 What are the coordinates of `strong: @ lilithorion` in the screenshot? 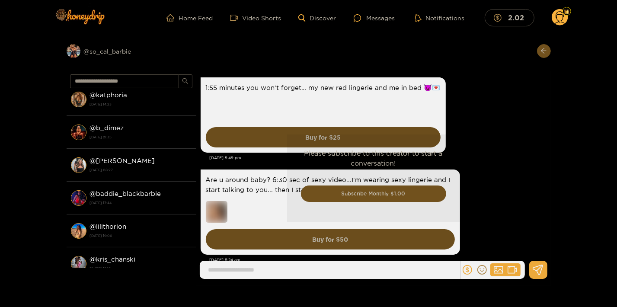 It's located at (108, 226).